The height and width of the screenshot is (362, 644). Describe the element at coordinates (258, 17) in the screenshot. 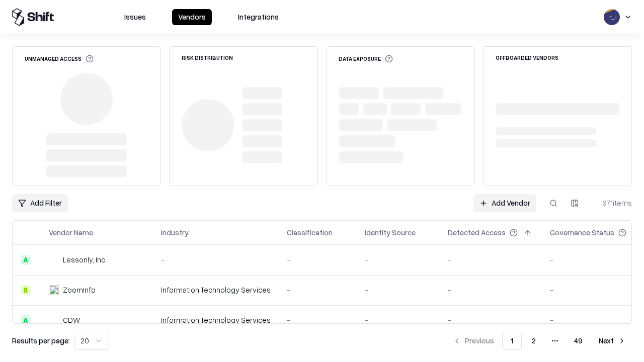

I see `button: Integrations` at that location.